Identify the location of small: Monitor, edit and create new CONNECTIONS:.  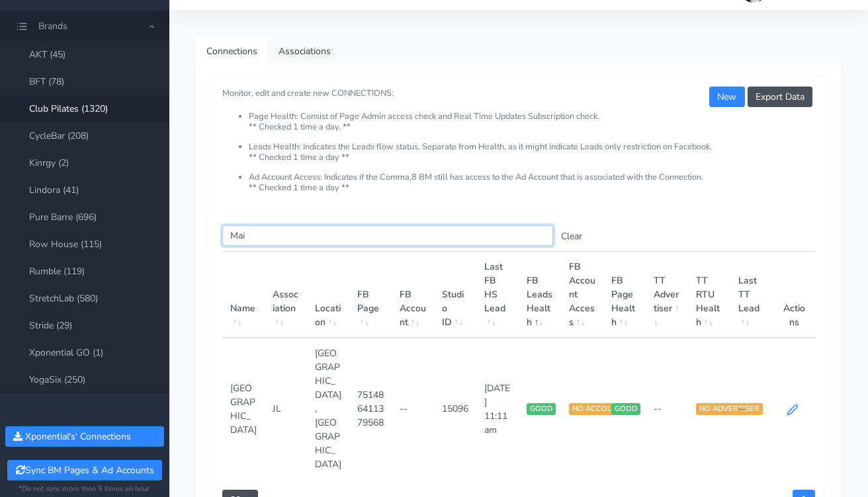
(519, 135).